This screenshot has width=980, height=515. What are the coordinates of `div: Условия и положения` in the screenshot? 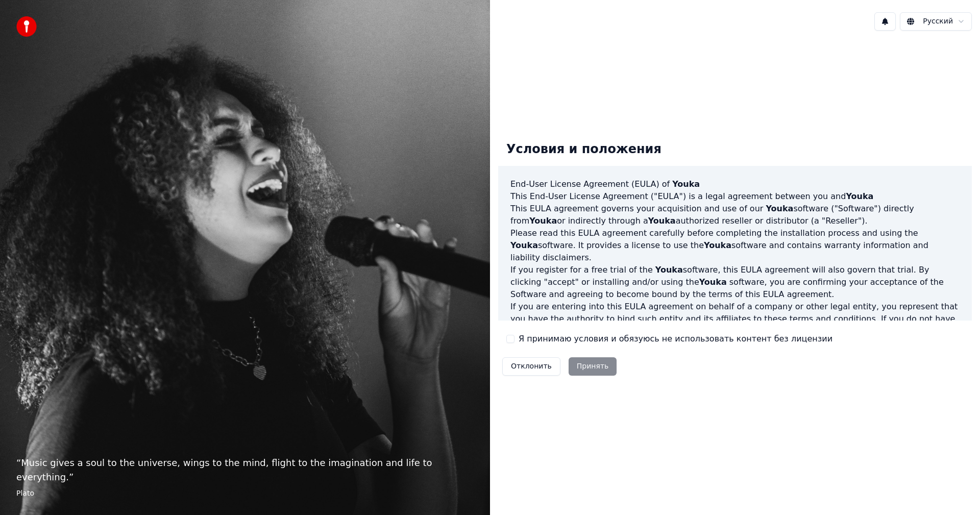 It's located at (584, 149).